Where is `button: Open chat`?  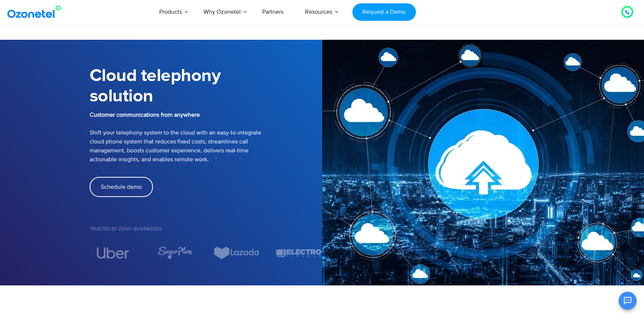 button: Open chat is located at coordinates (628, 301).